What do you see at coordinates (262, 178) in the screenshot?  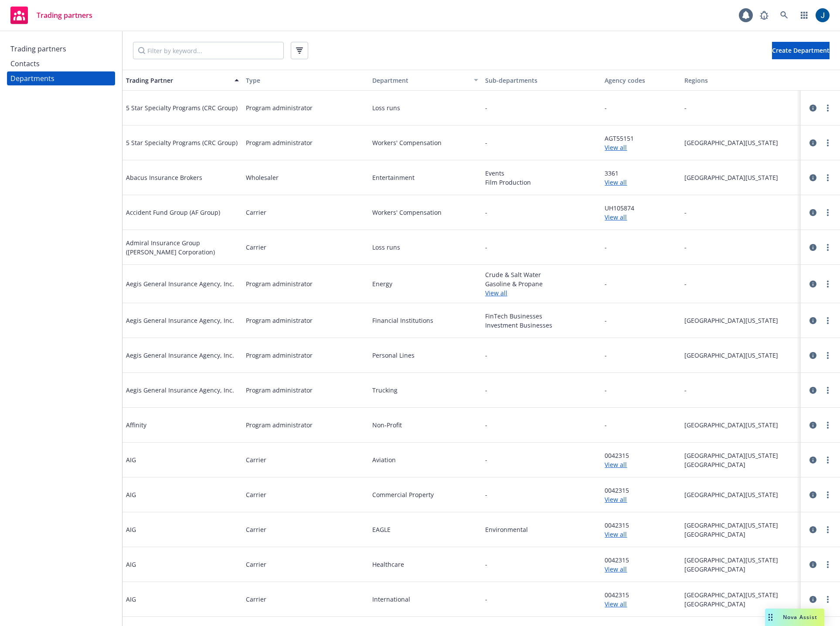 I see `span: Wholesaler` at bounding box center [262, 178].